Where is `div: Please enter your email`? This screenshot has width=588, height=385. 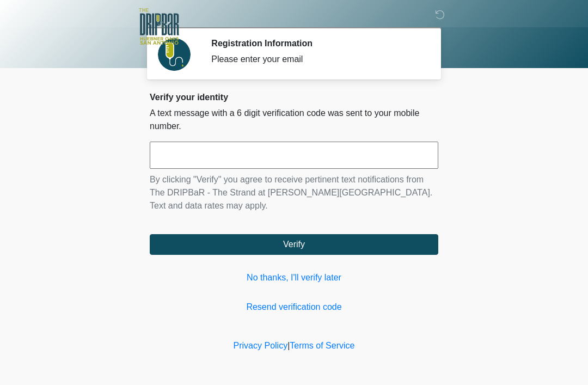 div: Please enter your email is located at coordinates (316, 59).